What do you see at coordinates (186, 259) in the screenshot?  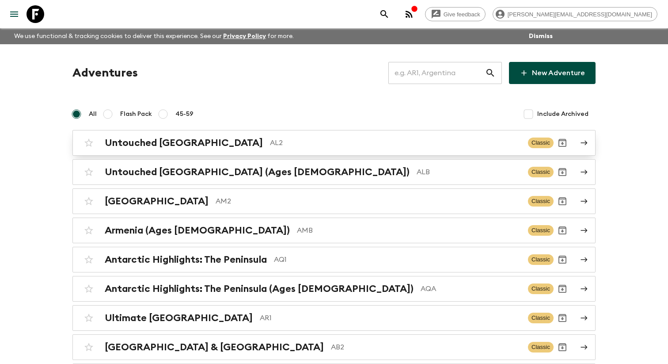 I see `h2: Antarctic Highlights: The Peninsula` at bounding box center [186, 259].